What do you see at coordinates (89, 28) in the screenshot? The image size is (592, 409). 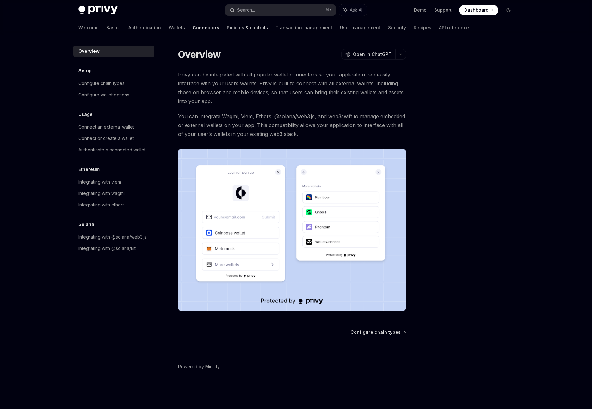 I see `a: Welcome` at bounding box center [89, 28].